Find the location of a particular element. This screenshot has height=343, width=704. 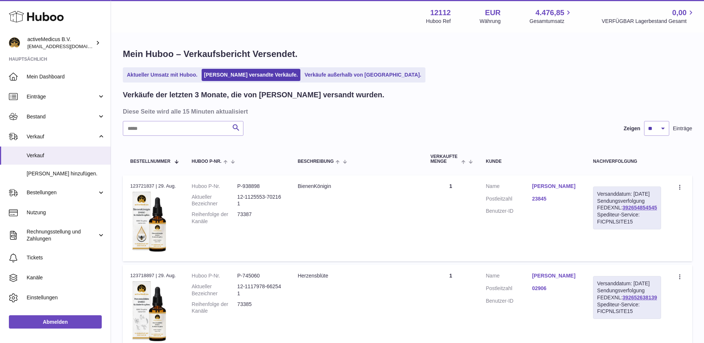

h3: Diese Seite wird alle 15 Minuten aktualisiert is located at coordinates (406, 111).